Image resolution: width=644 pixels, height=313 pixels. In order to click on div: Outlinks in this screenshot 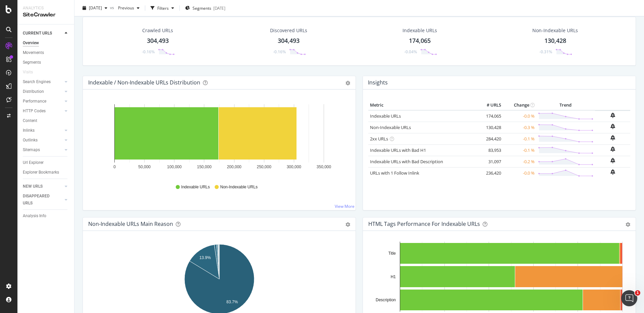, I will do `click(30, 140)`.